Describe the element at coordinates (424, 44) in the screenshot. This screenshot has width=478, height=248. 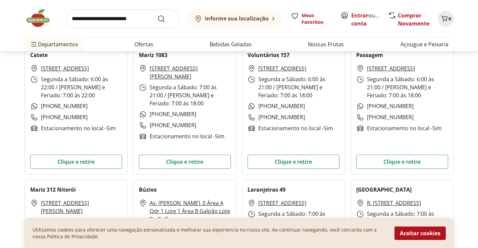
I see `a: Açougue e Peixaria` at that location.